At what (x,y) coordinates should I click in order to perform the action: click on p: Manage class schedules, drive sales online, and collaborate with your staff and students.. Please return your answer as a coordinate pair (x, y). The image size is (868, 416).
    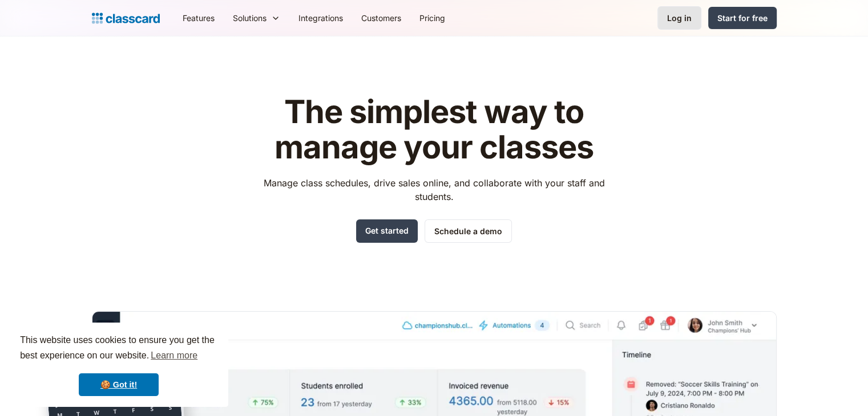
    Looking at the image, I should click on (434, 190).